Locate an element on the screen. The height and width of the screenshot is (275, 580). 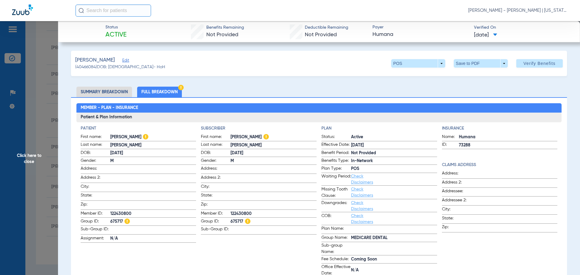
span: M is located at coordinates (153, 161).